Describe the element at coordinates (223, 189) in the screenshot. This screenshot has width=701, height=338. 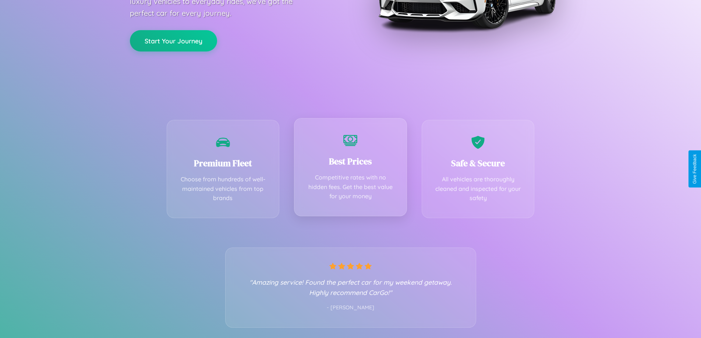
I see `p: Choose from hundreds of well-maintained vehicles from top brands` at that location.